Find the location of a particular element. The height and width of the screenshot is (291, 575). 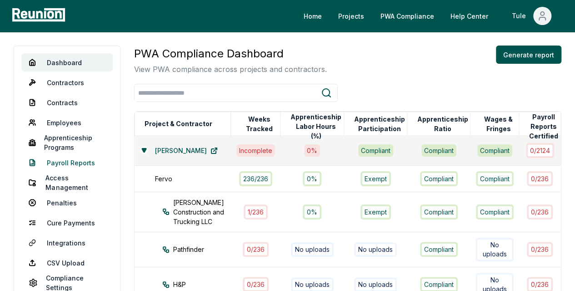

button: Generate report is located at coordinates (529, 55).